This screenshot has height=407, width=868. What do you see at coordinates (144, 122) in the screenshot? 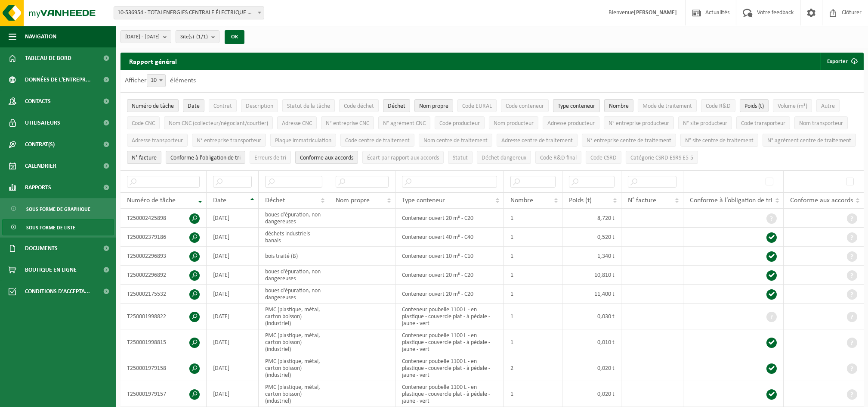
I see `button: Code CNCCode CNC: Activate to sort` at bounding box center [144, 122].